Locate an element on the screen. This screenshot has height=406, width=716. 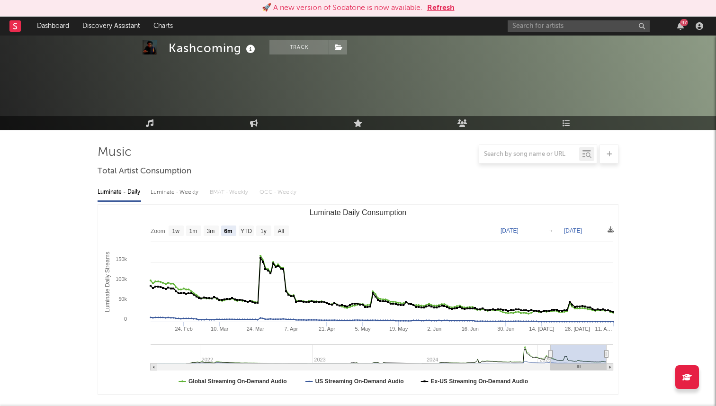
a: Charts is located at coordinates (163, 26).